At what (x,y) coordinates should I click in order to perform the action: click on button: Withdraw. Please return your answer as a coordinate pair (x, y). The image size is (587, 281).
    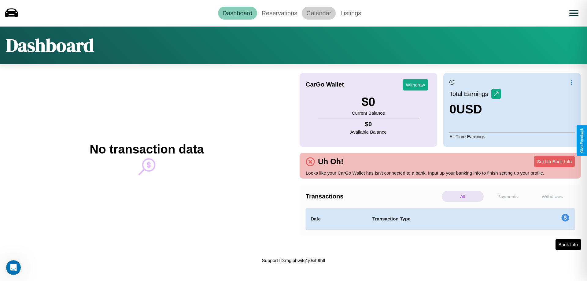
    Looking at the image, I should click on (415, 85).